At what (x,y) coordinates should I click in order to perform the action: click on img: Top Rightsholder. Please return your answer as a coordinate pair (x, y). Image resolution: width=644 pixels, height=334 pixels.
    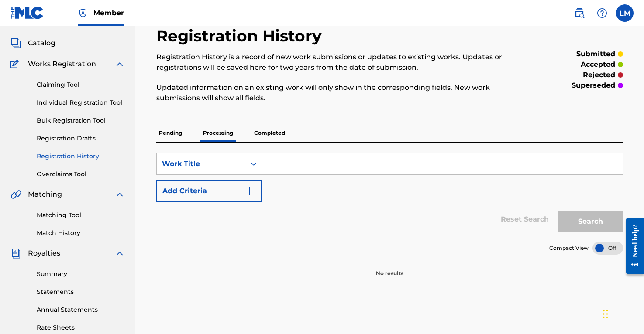
    Looking at the image, I should click on (83, 13).